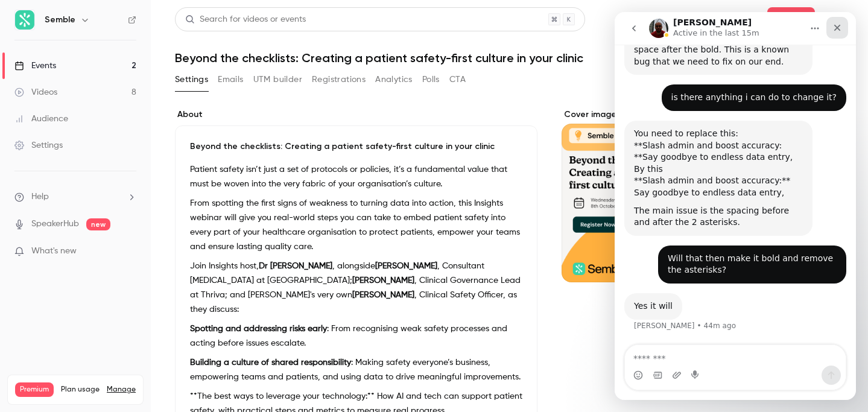  What do you see at coordinates (39, 295) in the screenshot?
I see `div: Yes it will` at bounding box center [39, 295].